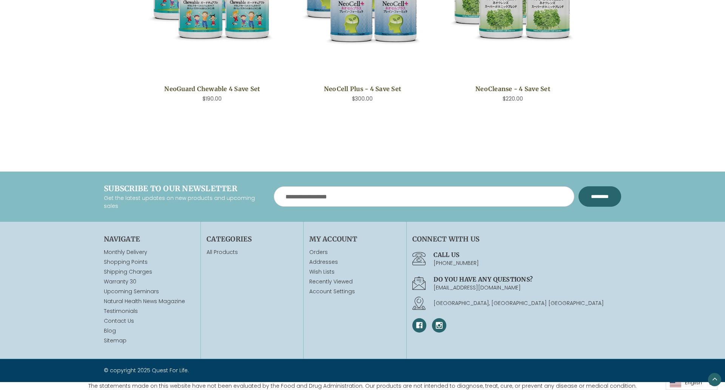  I want to click on p: The statements made on this website have not been evaluated by the Food and Drug Administration. ..., so click(363, 386).